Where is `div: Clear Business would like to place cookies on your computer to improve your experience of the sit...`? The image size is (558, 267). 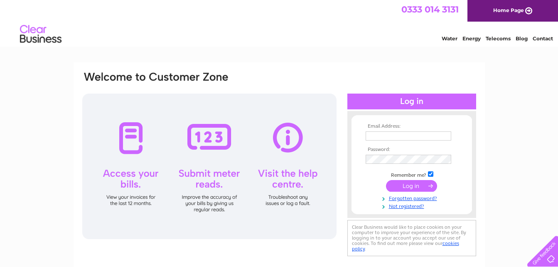 div: Clear Business would like to place cookies on your computer to improve your experience of the sit... is located at coordinates (412, 238).